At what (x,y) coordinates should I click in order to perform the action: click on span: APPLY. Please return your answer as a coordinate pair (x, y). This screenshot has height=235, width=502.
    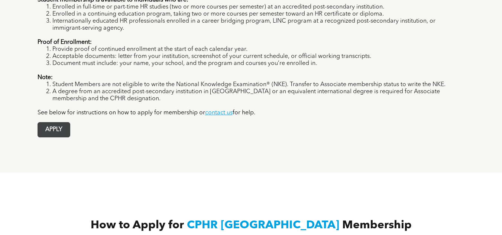
    Looking at the image, I should click on (54, 130).